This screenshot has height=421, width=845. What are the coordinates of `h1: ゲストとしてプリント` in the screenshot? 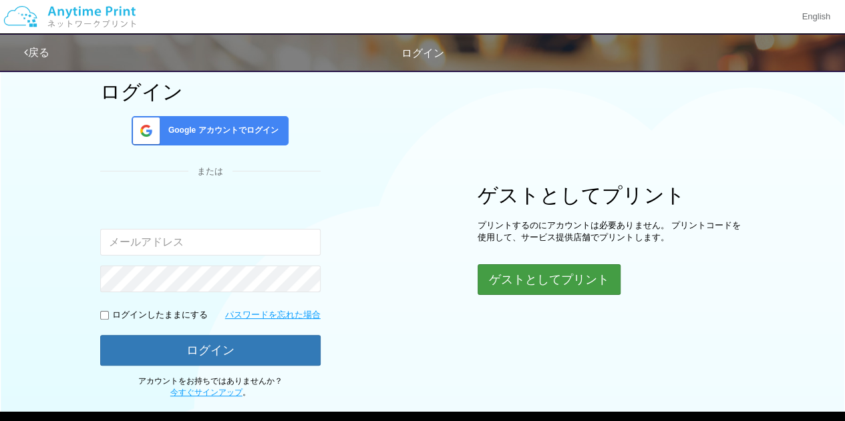 It's located at (611, 195).